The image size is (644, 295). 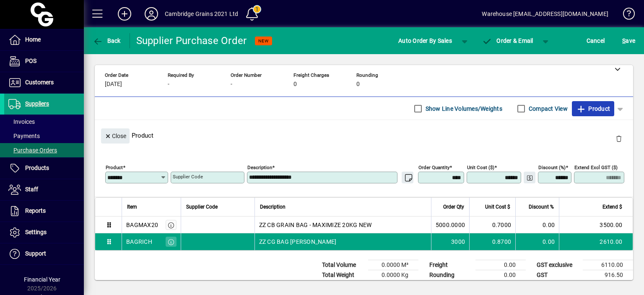 What do you see at coordinates (450, 275) in the screenshot?
I see `td: Rounding` at bounding box center [450, 275].